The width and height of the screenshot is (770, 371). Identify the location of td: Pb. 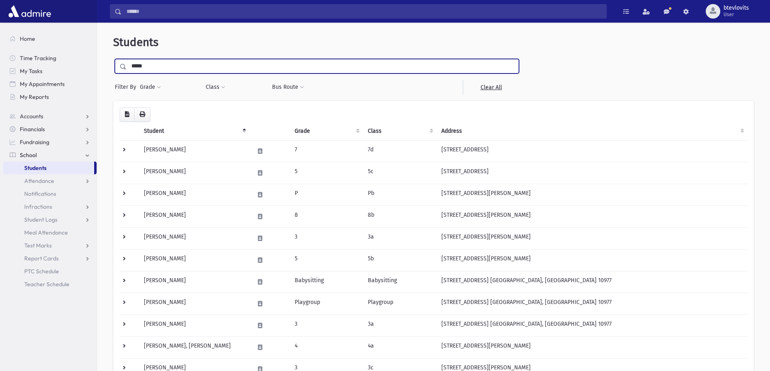
(399, 195).